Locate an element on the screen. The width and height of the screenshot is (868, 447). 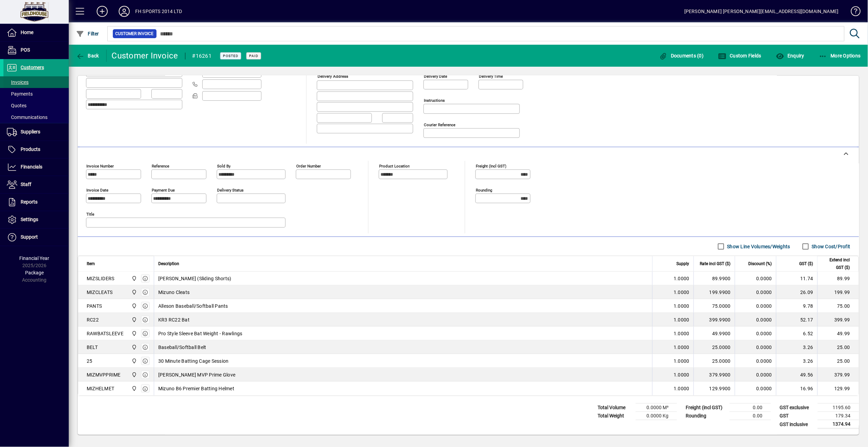
span: More Options is located at coordinates (840, 56).